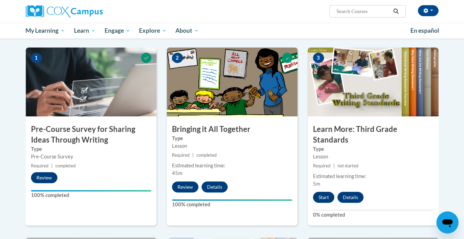  What do you see at coordinates (425, 31) in the screenshot?
I see `a: En español` at bounding box center [425, 31].